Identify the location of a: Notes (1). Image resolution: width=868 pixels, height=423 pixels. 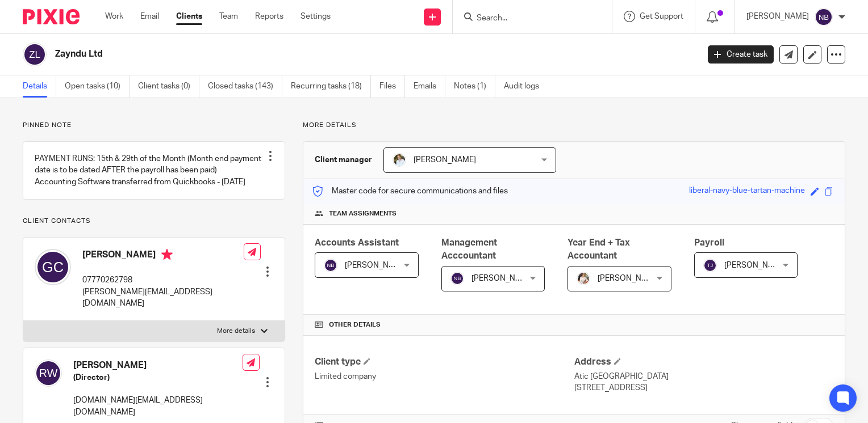
(475, 87).